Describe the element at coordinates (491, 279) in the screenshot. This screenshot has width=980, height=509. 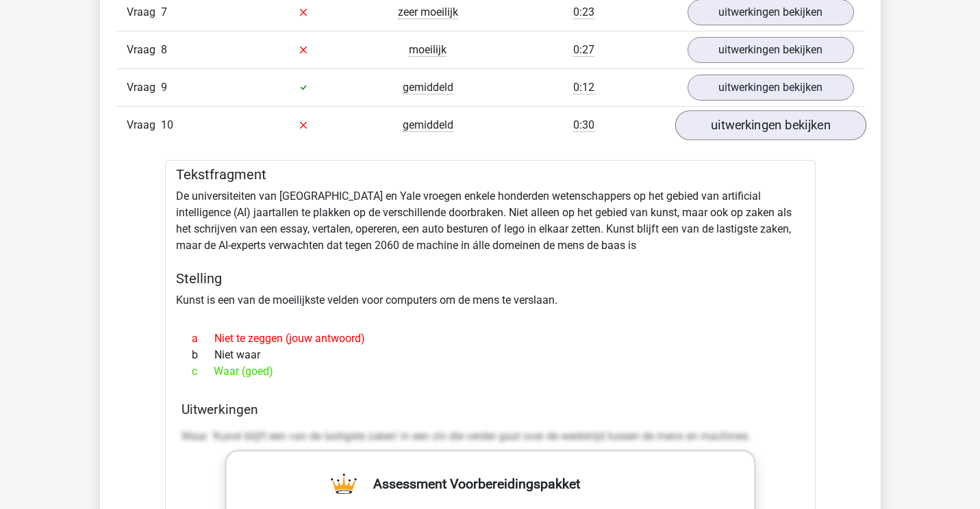
I see `h5: Stelling` at that location.